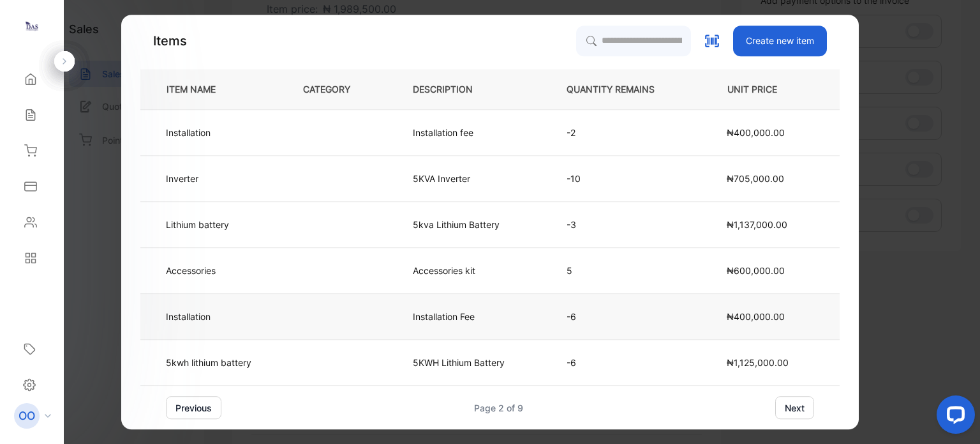 The image size is (980, 444). I want to click on p: Lithium battery, so click(197, 224).